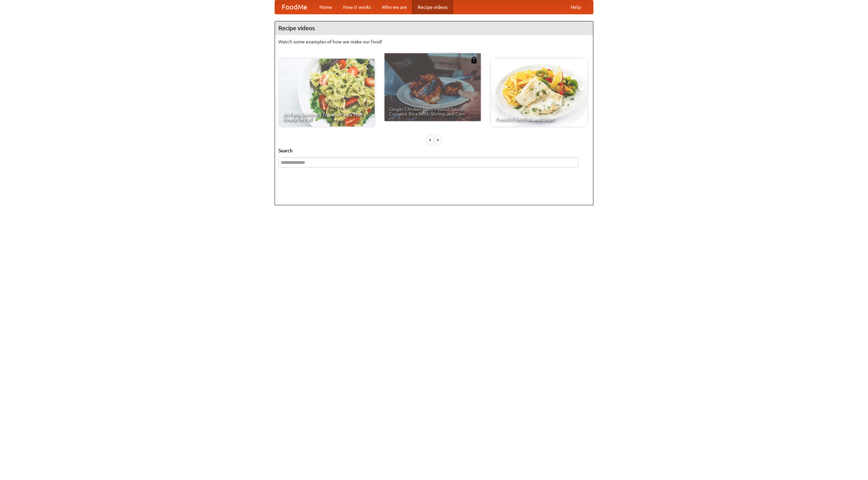  Describe the element at coordinates (327, 117) in the screenshot. I see `span: An Easy, Summery Tomato Pasta That's Ready for Fall` at that location.